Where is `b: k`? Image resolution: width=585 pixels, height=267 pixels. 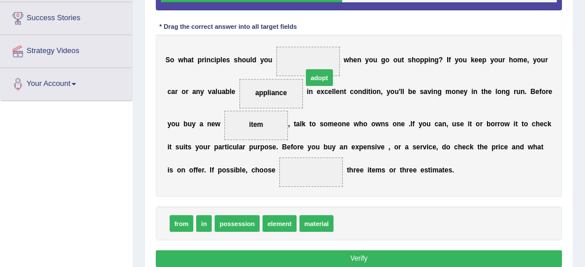
b: k is located at coordinates (550, 124).